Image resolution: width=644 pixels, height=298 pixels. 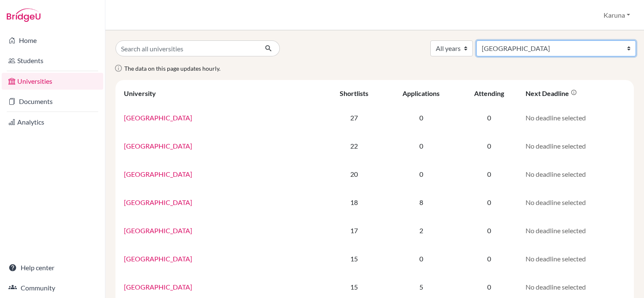 I want to click on td: 2, so click(x=421, y=230).